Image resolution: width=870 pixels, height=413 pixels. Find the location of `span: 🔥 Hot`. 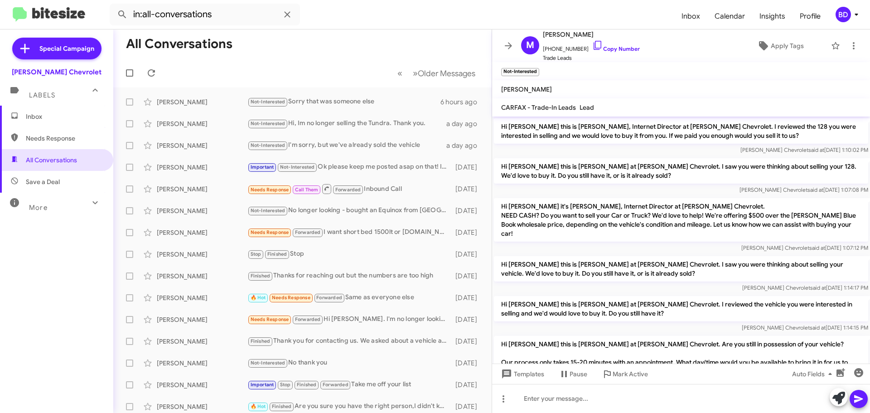

span: 🔥 Hot is located at coordinates (258, 297).